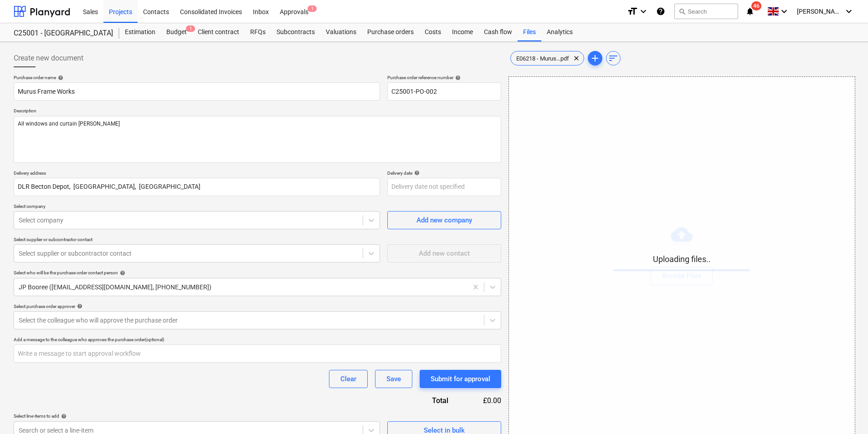  I want to click on span: Create new document, so click(48, 58).